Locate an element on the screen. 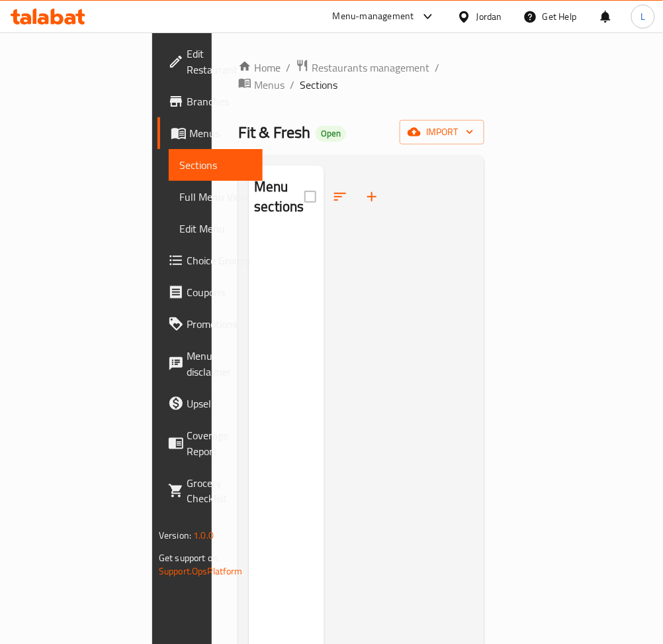  span: Full Menu View is located at coordinates (216, 197).